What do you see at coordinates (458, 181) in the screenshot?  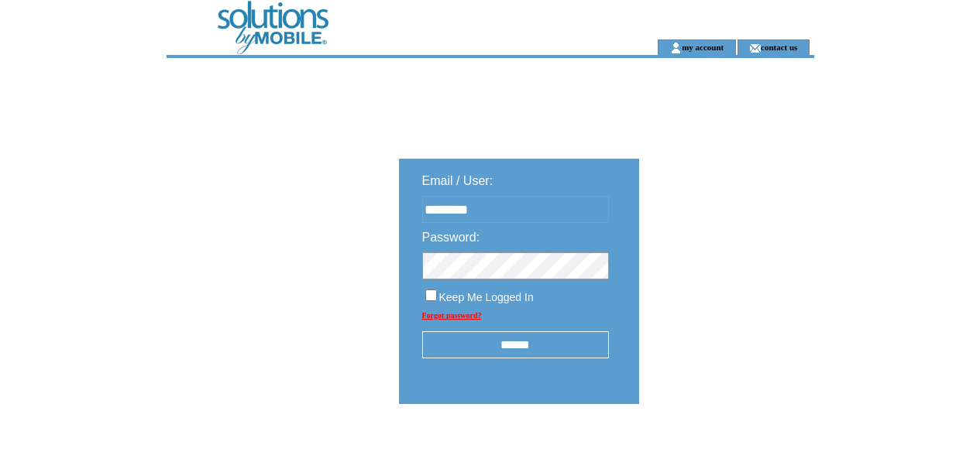 I see `span: Email / User:` at bounding box center [458, 181].